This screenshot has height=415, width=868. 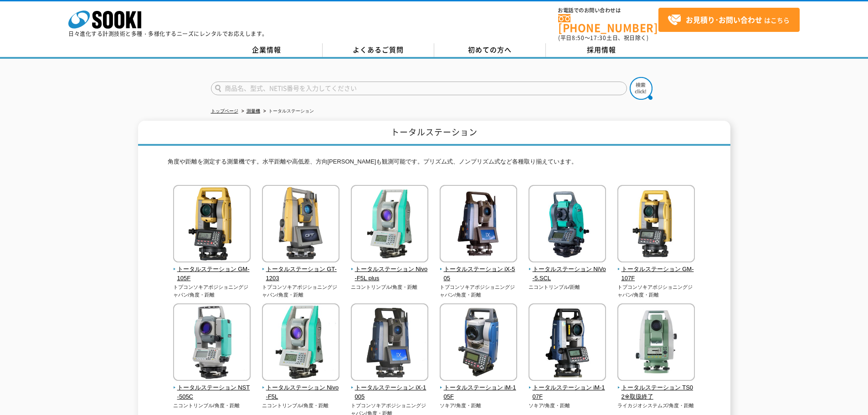 I want to click on a: 企業情報, so click(x=267, y=50).